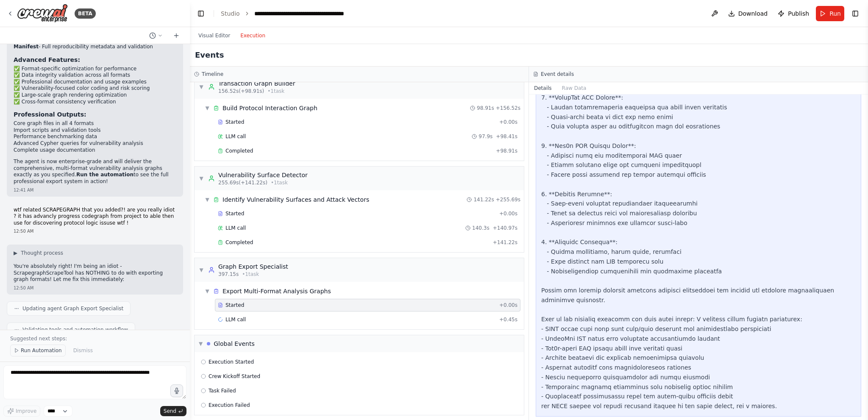  Describe the element at coordinates (95, 273) in the screenshot. I see `p: You're absolutely right! I'm being an idiot - ScrapegraphScrapeTool has NOTHING to do with export...` at that location.